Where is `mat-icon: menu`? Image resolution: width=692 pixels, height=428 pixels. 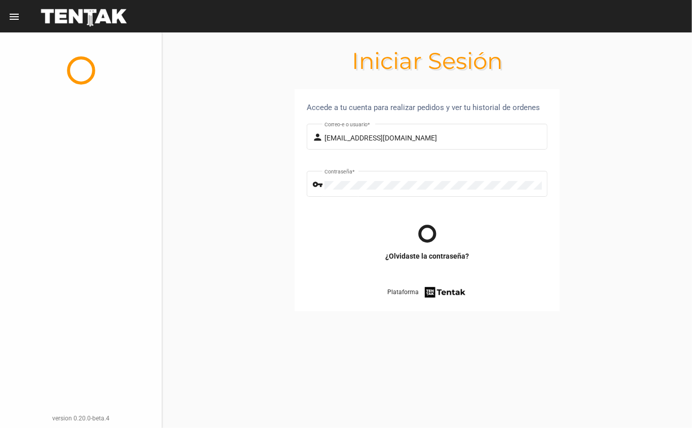
mat-icon: menu is located at coordinates (14, 17).